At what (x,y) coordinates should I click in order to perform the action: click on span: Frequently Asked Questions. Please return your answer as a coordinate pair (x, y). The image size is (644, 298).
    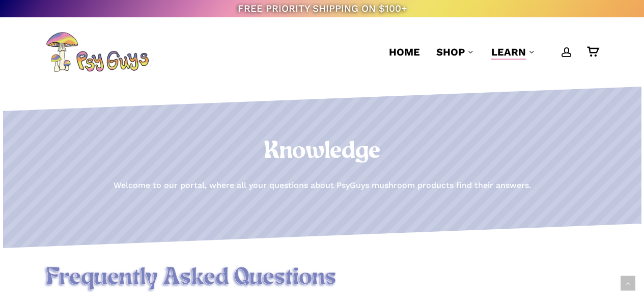
    Looking at the image, I should click on (191, 278).